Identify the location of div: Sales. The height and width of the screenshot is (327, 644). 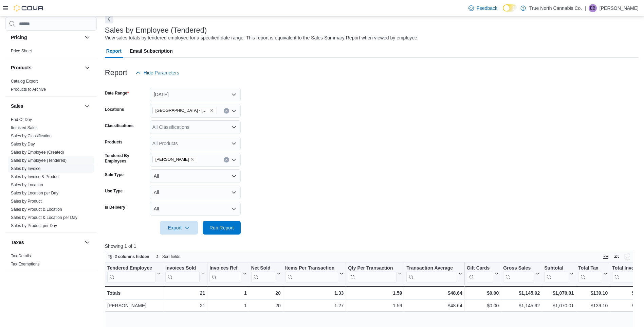
(51, 174).